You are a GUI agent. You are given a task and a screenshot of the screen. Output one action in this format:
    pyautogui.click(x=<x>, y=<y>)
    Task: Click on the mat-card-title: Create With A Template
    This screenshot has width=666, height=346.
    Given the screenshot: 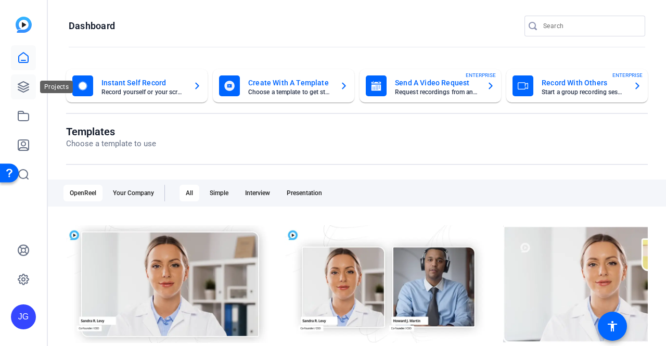 What is the action you would take?
    pyautogui.click(x=290, y=83)
    